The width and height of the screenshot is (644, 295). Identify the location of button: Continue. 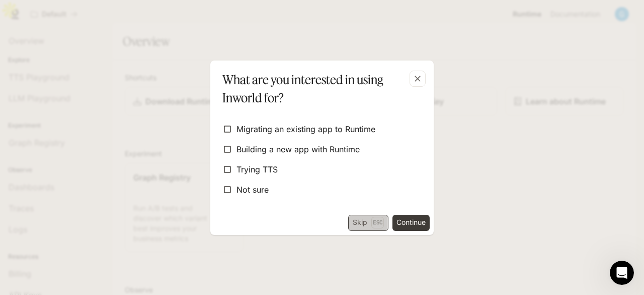
(411, 223).